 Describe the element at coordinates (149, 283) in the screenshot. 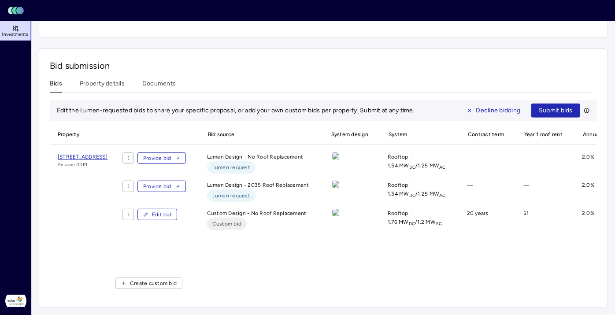

I see `a: Create custom bid` at that location.